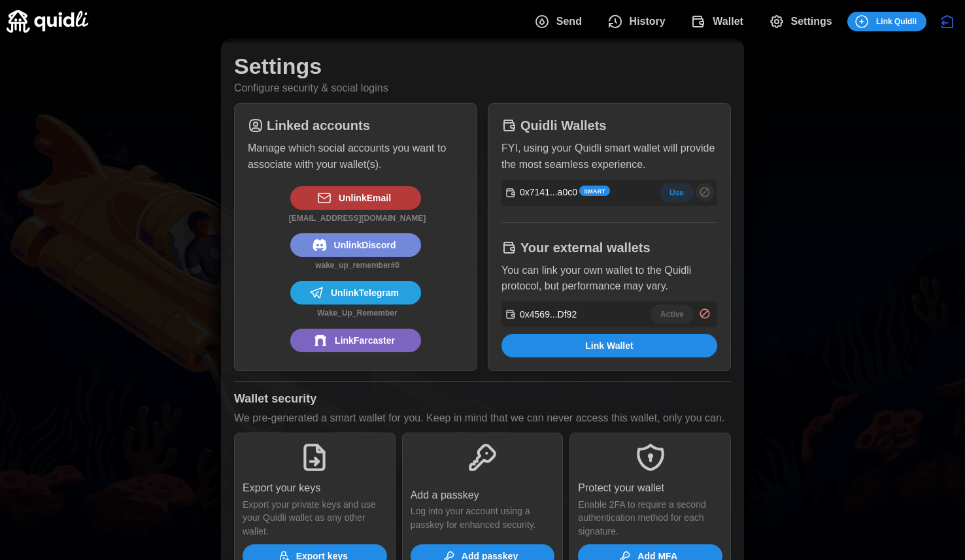 The height and width of the screenshot is (560, 965). Describe the element at coordinates (563, 126) in the screenshot. I see `h1: Quidli Wallets` at that location.